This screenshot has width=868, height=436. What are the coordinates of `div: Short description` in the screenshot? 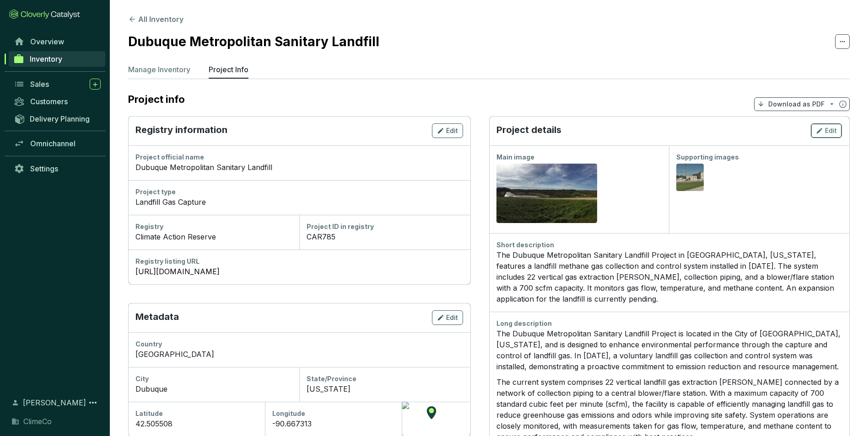 It's located at (669, 245).